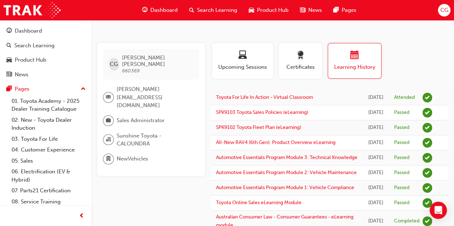 This screenshot has height=226, width=454. Describe the element at coordinates (259, 203) in the screenshot. I see `a: Toyota Online Sales eLearning Module` at that location.